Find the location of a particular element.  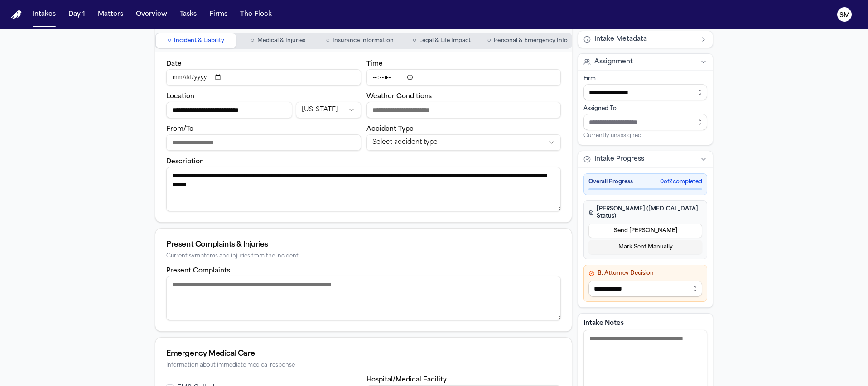

label: Description is located at coordinates (185, 162).